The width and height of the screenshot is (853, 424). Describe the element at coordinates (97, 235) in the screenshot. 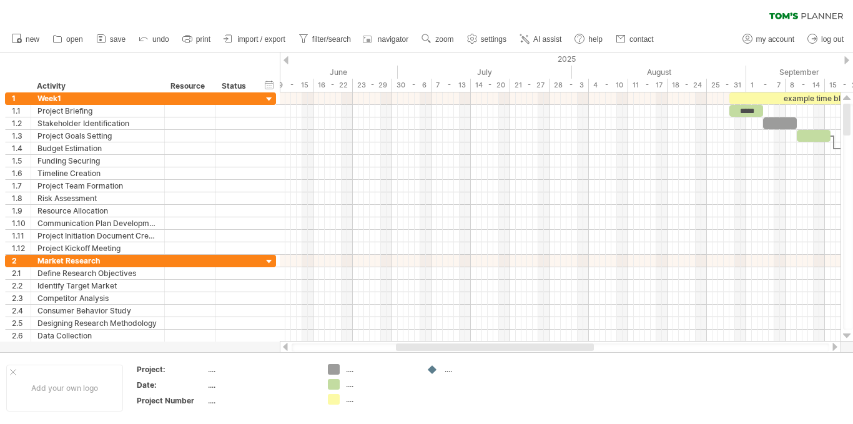

I see `div: Project Initiation Document Creation` at that location.